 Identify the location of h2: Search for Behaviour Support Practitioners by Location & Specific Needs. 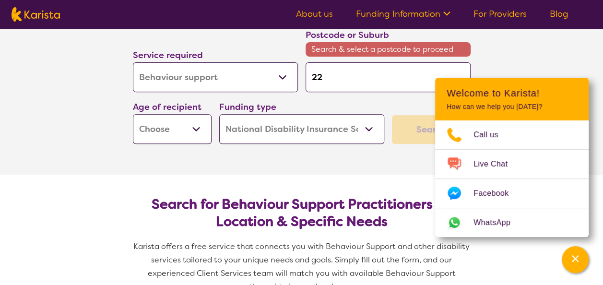
(302, 213).